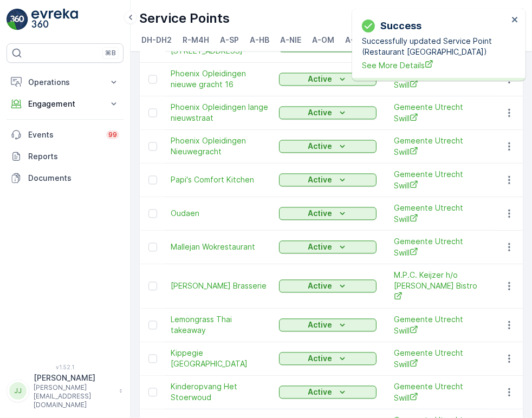  What do you see at coordinates (219, 214) in the screenshot?
I see `a: Oudaen` at bounding box center [219, 214].